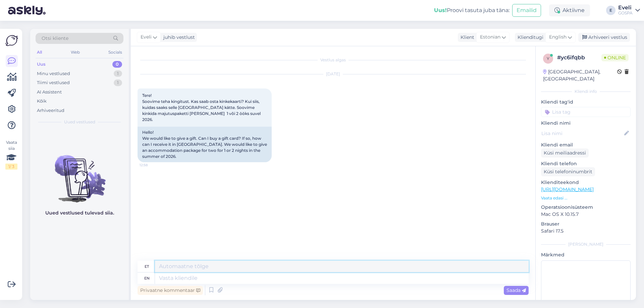  I want to click on p: Operatsioonisüsteem, so click(585, 207).